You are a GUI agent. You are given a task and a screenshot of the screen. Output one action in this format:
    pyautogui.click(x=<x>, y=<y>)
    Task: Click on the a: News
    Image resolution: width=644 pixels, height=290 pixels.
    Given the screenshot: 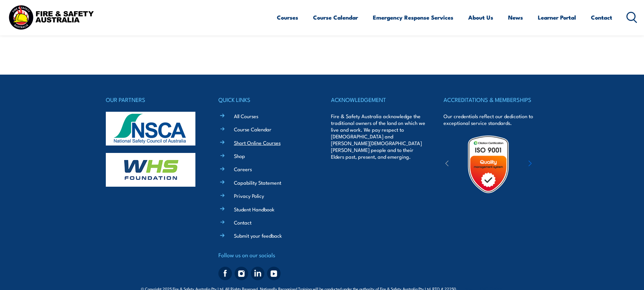 What is the action you would take?
    pyautogui.click(x=515, y=17)
    